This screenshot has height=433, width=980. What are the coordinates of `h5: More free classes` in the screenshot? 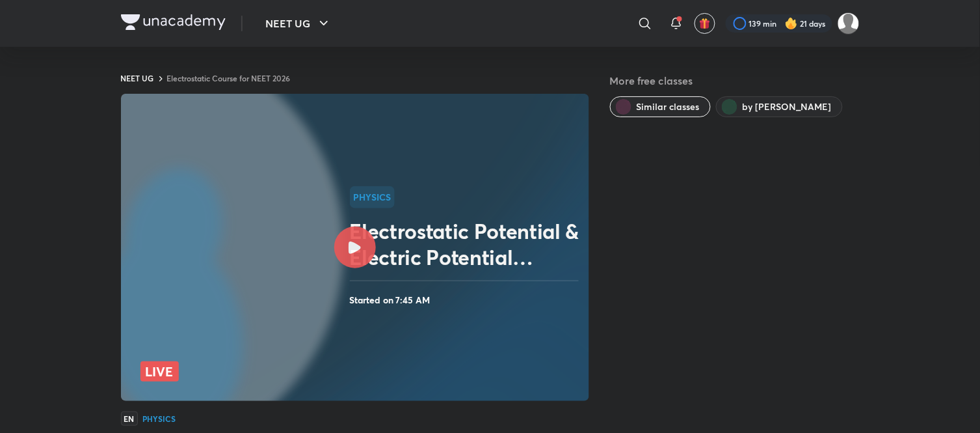 It's located at (734, 81).